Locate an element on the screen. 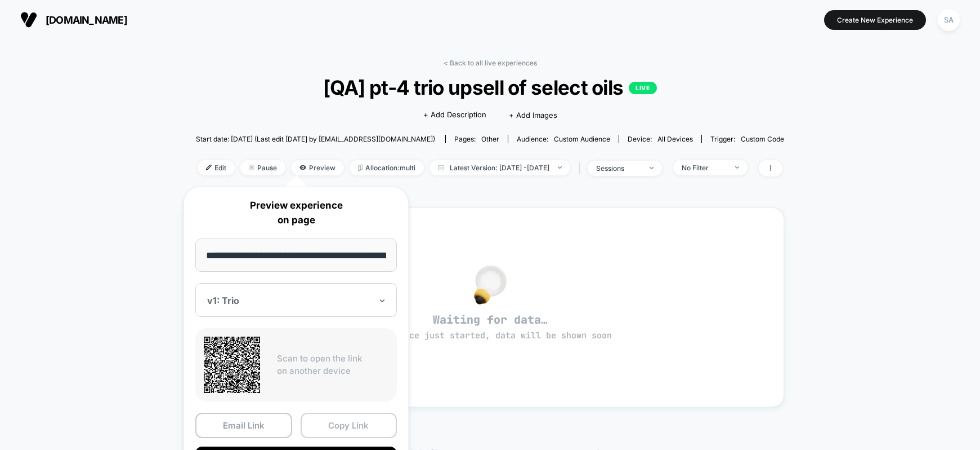 This screenshot has height=450, width=980. button: Email Link is located at coordinates (244, 425).